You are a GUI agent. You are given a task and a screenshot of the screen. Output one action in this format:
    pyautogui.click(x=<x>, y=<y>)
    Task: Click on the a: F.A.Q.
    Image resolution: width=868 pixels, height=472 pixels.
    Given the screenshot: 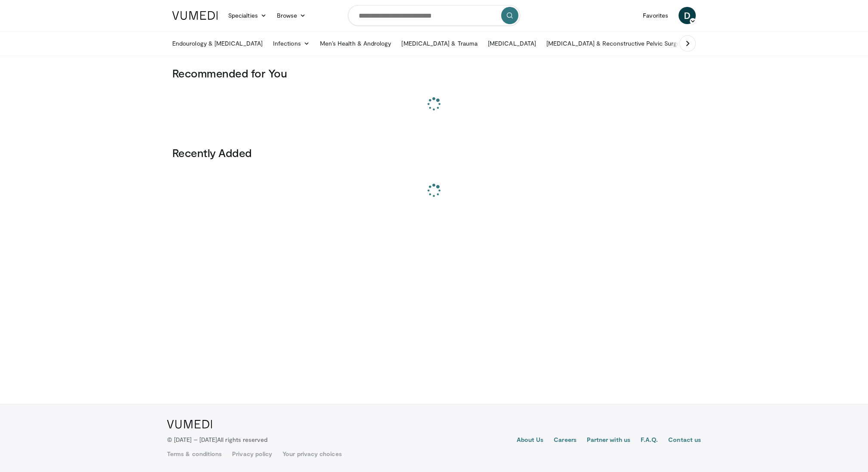 What is the action you would take?
    pyautogui.click(x=649, y=441)
    